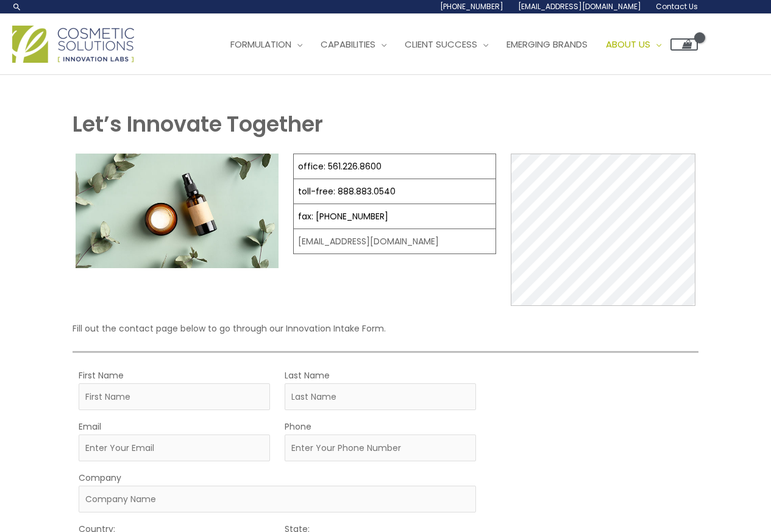 The height and width of the screenshot is (532, 771). Describe the element at coordinates (348, 44) in the screenshot. I see `span: Capabilities` at that location.